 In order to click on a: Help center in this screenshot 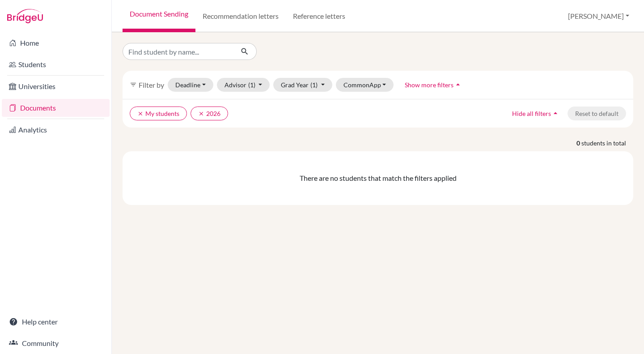, I will do `click(55, 321)`.